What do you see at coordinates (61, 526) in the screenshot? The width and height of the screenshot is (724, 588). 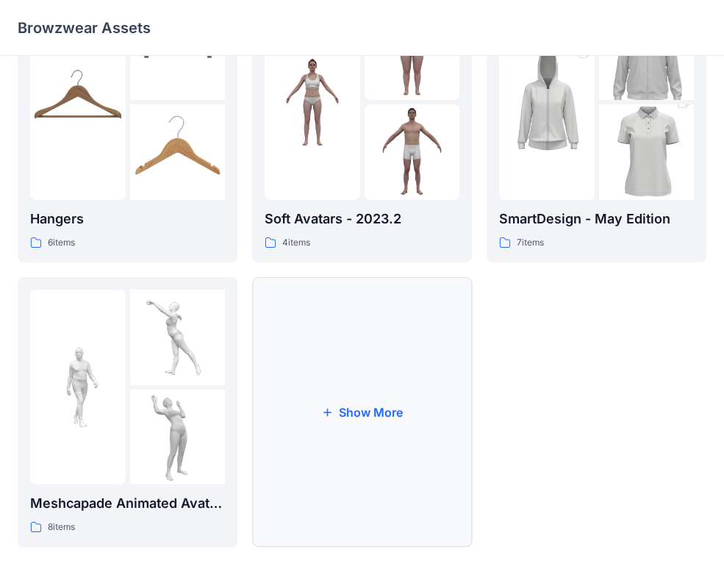 I see `p: 8 items` at bounding box center [61, 526].